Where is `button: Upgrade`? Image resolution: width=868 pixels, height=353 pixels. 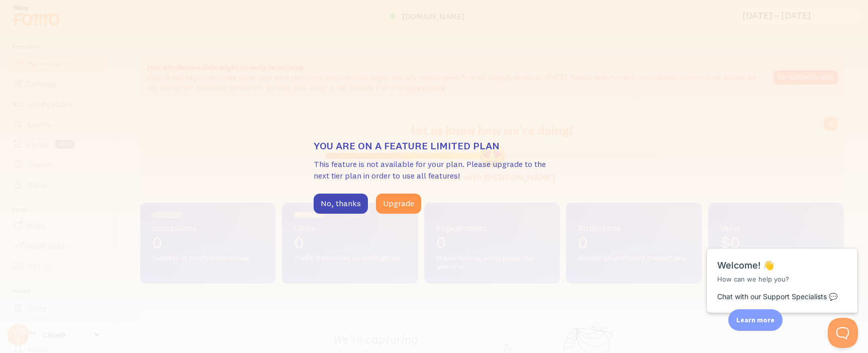
button: Upgrade is located at coordinates (399, 204).